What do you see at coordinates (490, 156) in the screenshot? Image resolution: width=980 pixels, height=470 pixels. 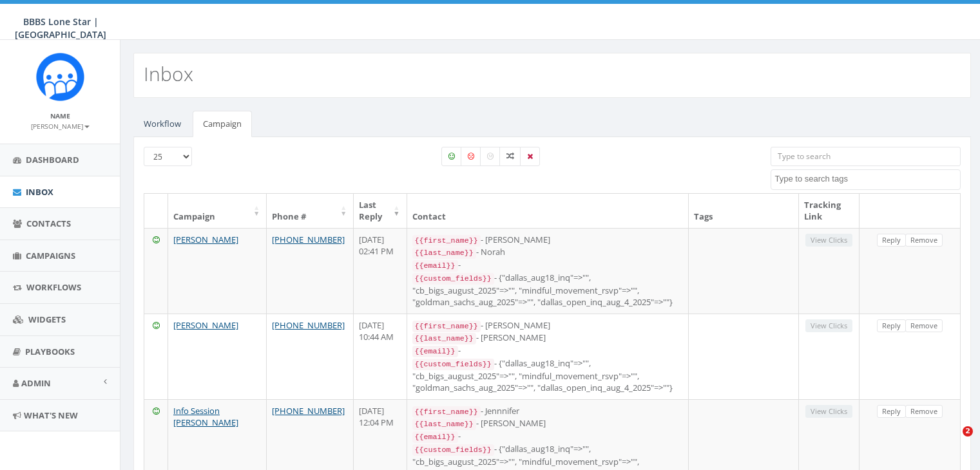 I see `label: Neutral` at bounding box center [490, 156].